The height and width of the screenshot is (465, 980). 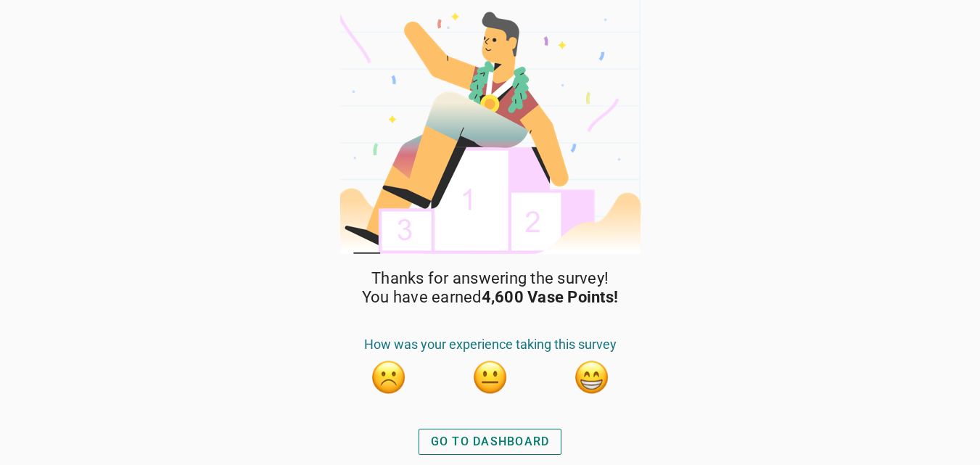 I want to click on span: You have earned, so click(x=490, y=297).